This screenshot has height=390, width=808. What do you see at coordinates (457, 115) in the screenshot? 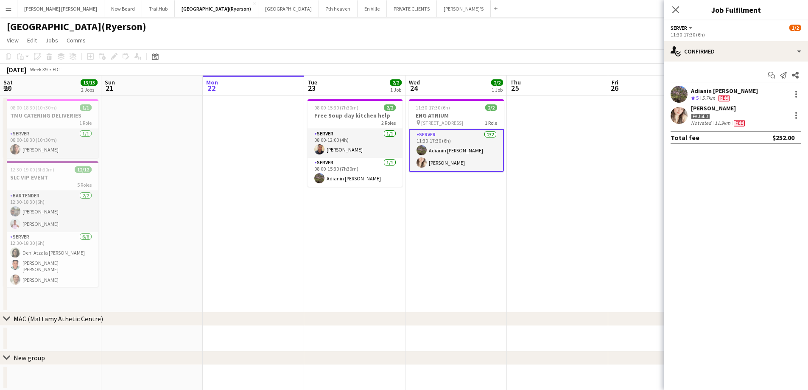
I see `h3: ENG ATRIUM` at bounding box center [457, 115].